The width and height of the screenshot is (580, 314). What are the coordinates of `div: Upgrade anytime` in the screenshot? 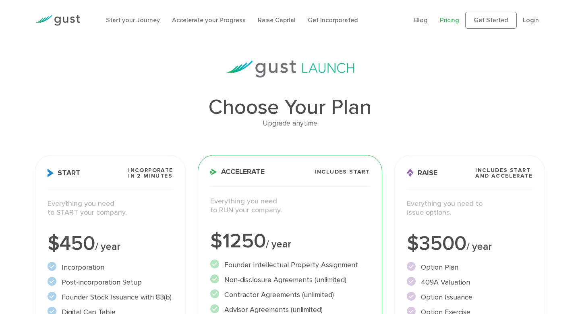 It's located at (290, 123).